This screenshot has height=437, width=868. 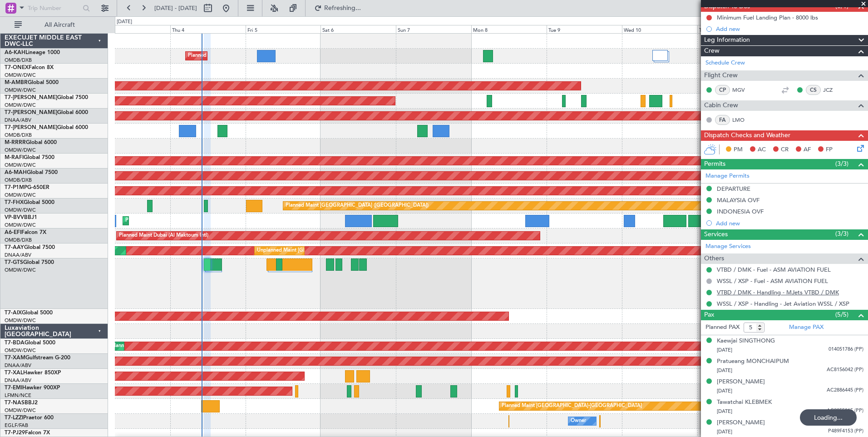 What do you see at coordinates (742, 120) in the screenshot?
I see `a: LMO` at bounding box center [742, 120].